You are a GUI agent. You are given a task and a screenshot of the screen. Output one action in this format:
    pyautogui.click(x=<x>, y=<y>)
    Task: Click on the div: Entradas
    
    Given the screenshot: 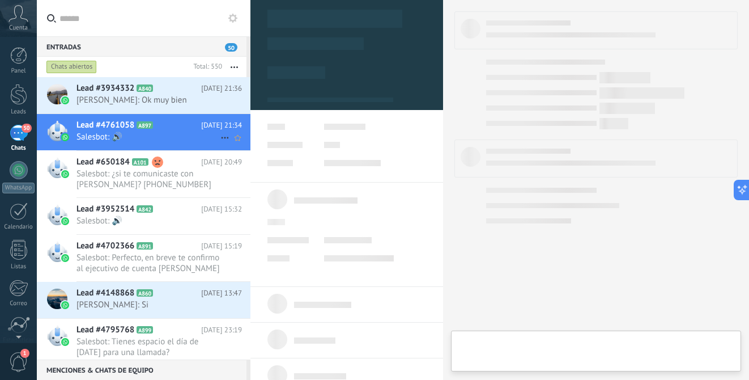 What is the action you would take?
    pyautogui.click(x=142, y=46)
    